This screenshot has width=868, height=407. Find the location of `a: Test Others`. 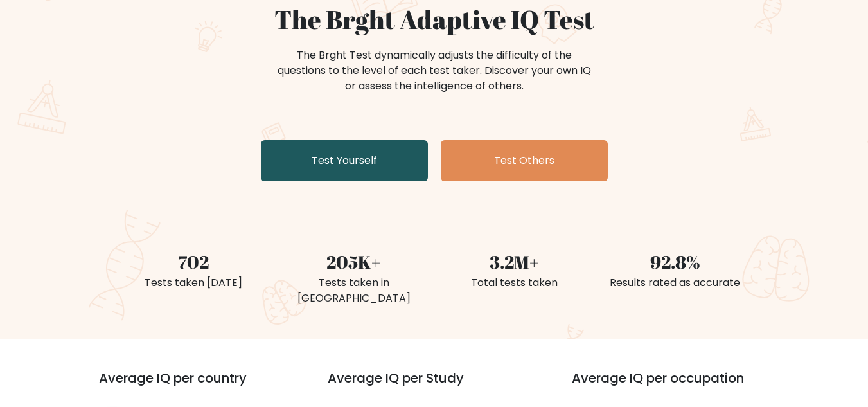

a: Test Others is located at coordinates (524, 161).